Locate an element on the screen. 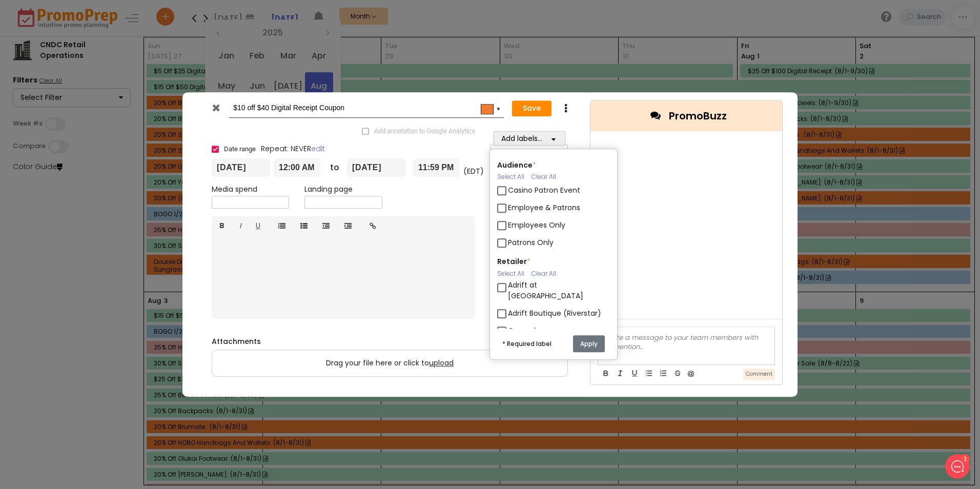 This screenshot has width=980, height=489. input: Start time is located at coordinates (297, 168).